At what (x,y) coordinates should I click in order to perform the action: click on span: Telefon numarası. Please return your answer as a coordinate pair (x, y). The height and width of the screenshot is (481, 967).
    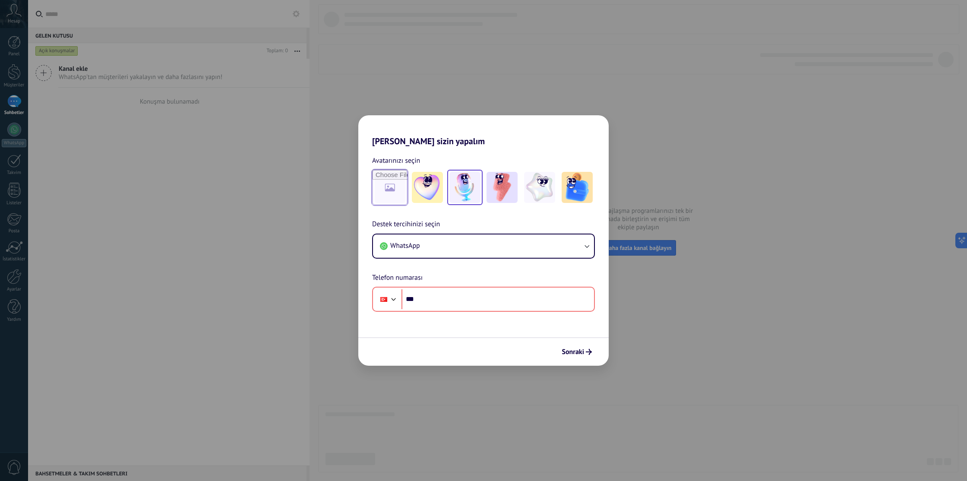
    Looking at the image, I should click on (397, 278).